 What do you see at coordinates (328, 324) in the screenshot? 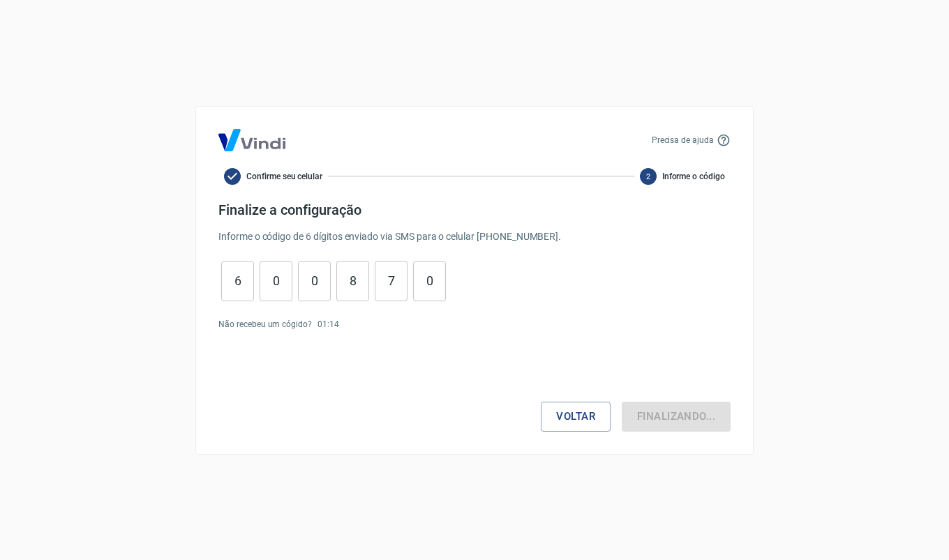
I see `p: 01 : 14` at bounding box center [328, 324].